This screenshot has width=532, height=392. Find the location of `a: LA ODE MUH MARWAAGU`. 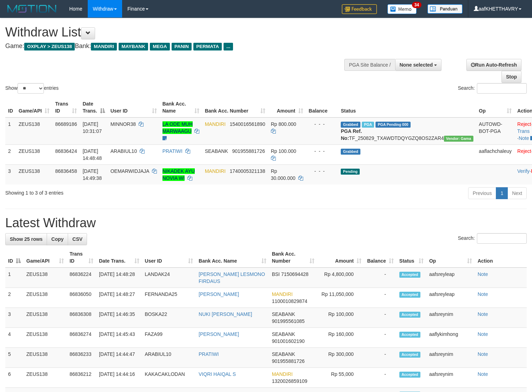

a: LA ODE MUH MARWAAGU is located at coordinates (178, 128).